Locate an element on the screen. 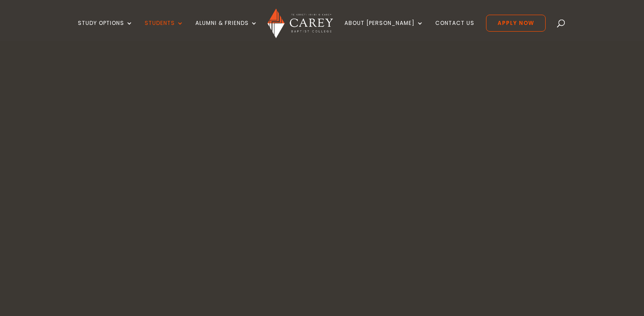 This screenshot has height=316, width=644. img: Carey Baptist College is located at coordinates (300, 23).